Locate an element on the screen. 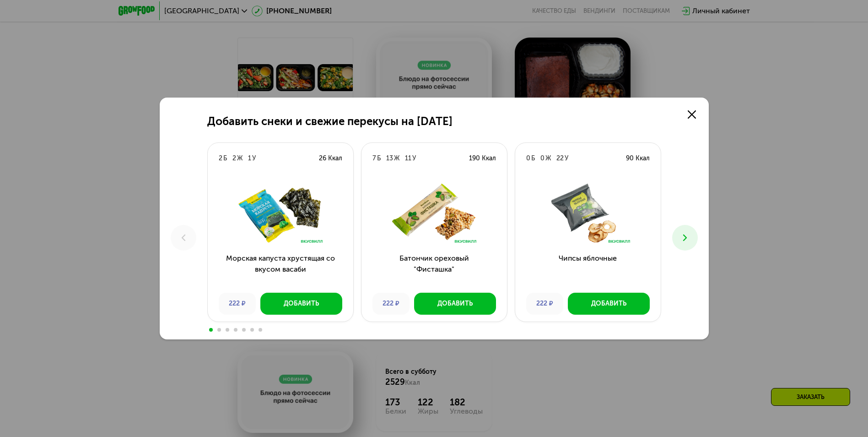  div: 1 is located at coordinates (249, 158).